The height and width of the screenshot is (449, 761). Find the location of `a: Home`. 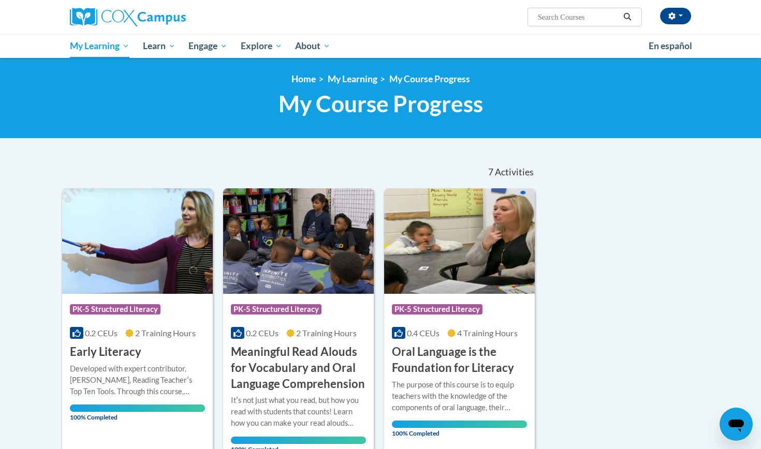

a: Home is located at coordinates (303, 79).